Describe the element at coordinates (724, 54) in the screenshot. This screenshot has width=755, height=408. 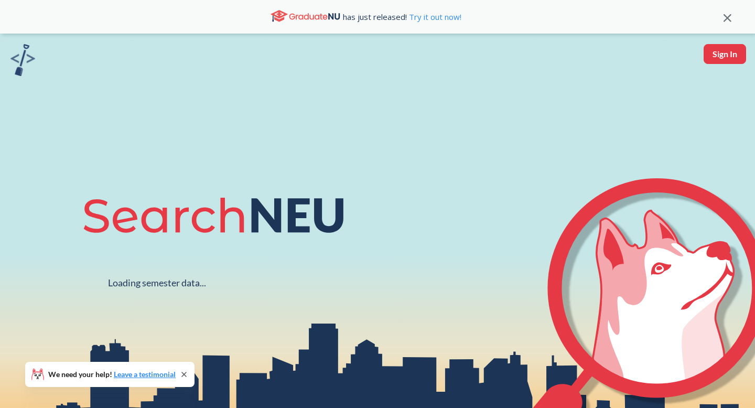
I see `button: Sign In` at that location.